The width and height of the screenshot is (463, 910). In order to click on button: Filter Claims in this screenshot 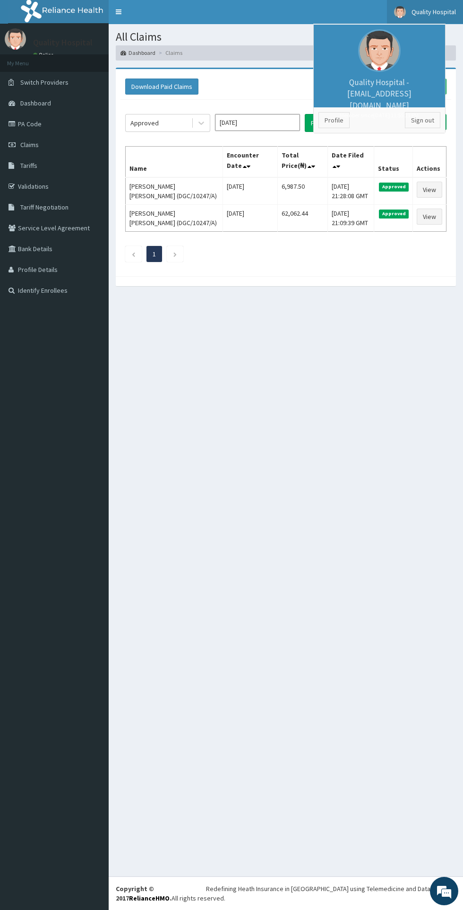, I will do `click(328, 123)`.